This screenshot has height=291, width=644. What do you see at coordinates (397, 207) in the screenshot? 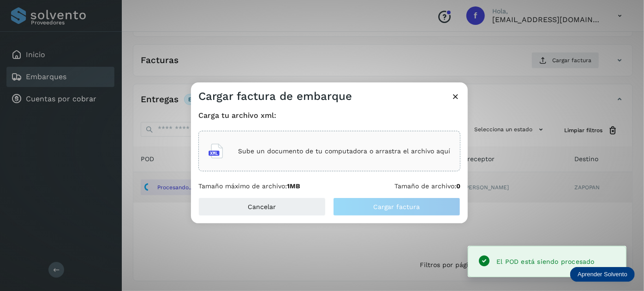
I see `span: Cargar factura` at bounding box center [397, 207].